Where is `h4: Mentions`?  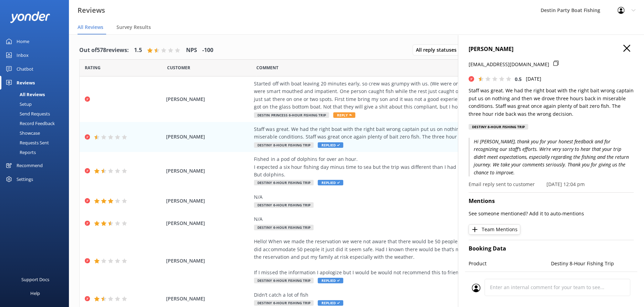 h4: Mentions is located at coordinates (551, 201).